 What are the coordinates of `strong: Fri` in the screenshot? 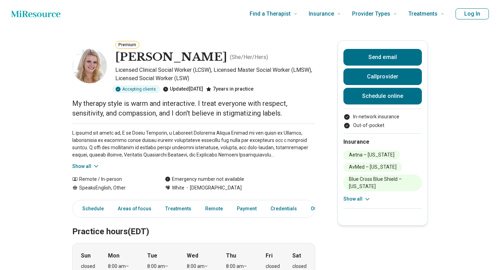 It's located at (269, 256).